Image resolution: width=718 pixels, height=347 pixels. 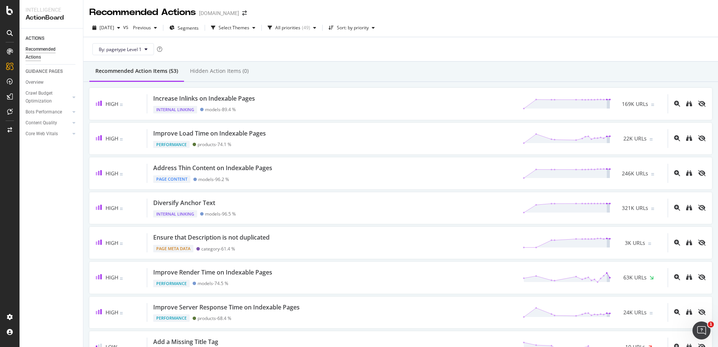 What do you see at coordinates (635, 208) in the screenshot?
I see `span: 321K URLs` at bounding box center [635, 208].